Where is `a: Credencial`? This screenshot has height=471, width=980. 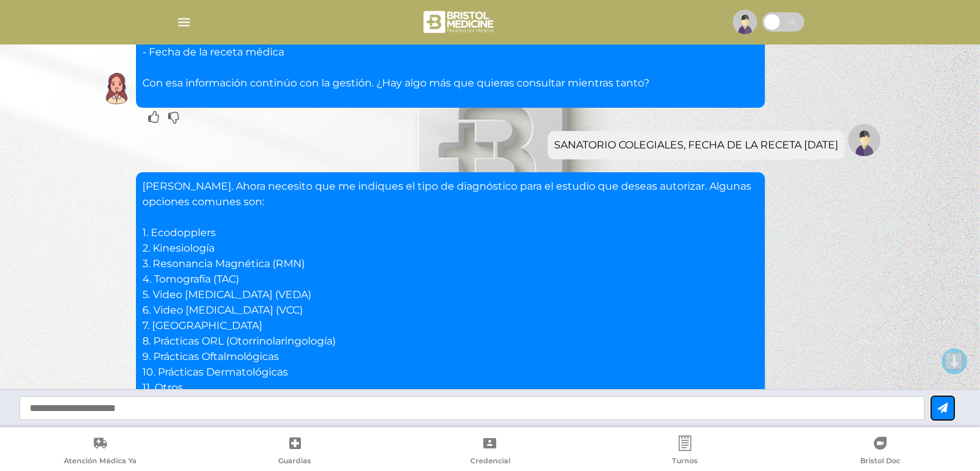
a: Credencial is located at coordinates (490, 451).